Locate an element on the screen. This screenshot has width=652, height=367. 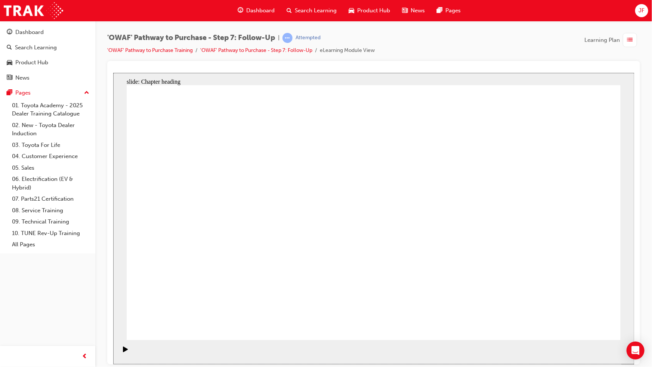
a: News is located at coordinates (47, 78).